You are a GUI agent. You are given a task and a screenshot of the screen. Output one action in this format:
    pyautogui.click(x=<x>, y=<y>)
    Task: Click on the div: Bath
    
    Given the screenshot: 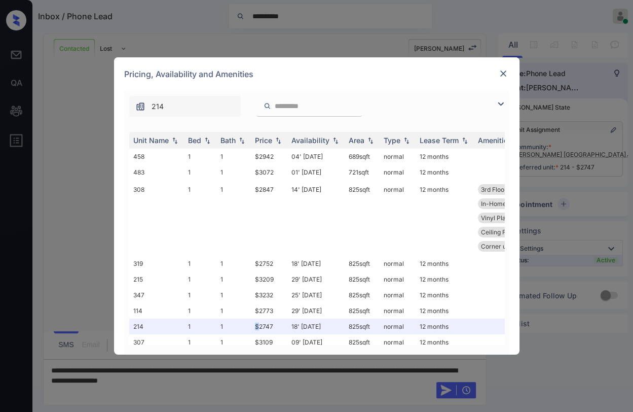 What is the action you would take?
    pyautogui.click(x=228, y=140)
    